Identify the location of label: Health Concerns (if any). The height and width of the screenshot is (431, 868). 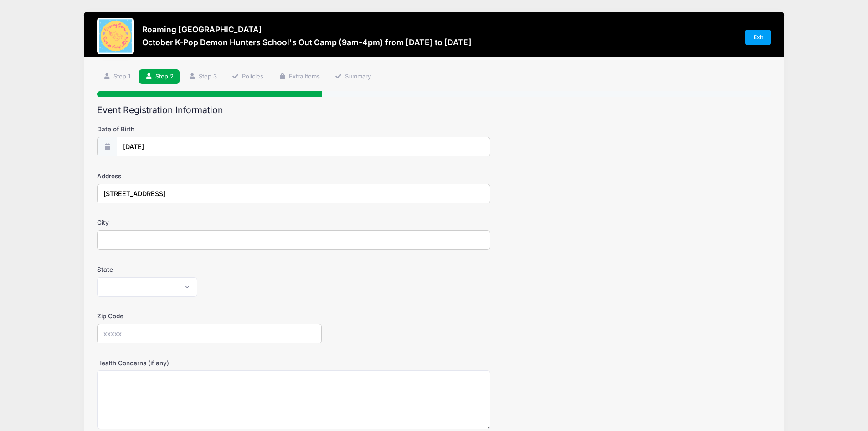
(209, 363).